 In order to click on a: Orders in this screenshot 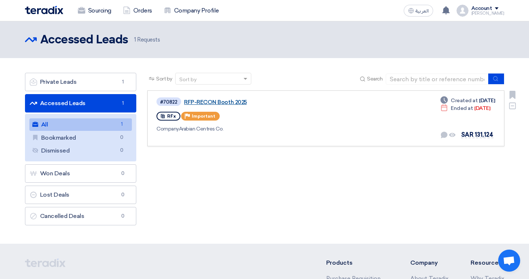, I will do `click(137, 11)`.